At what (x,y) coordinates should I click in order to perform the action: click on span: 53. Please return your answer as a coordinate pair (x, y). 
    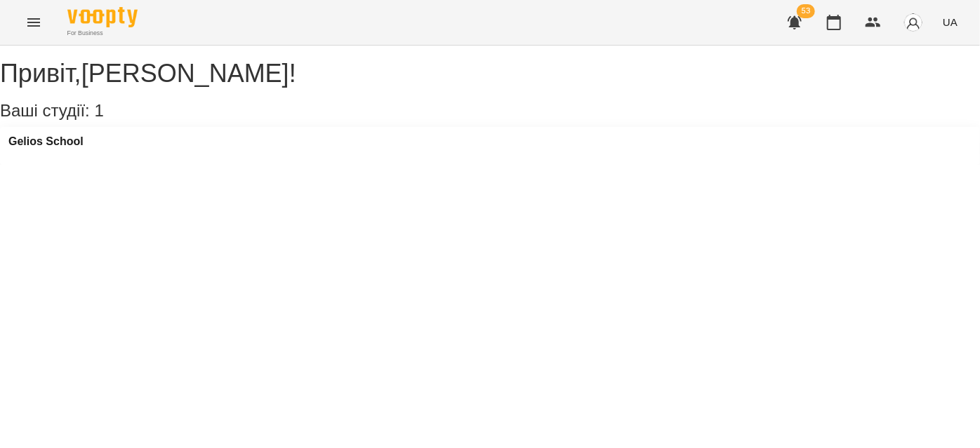
    Looking at the image, I should click on (806, 11).